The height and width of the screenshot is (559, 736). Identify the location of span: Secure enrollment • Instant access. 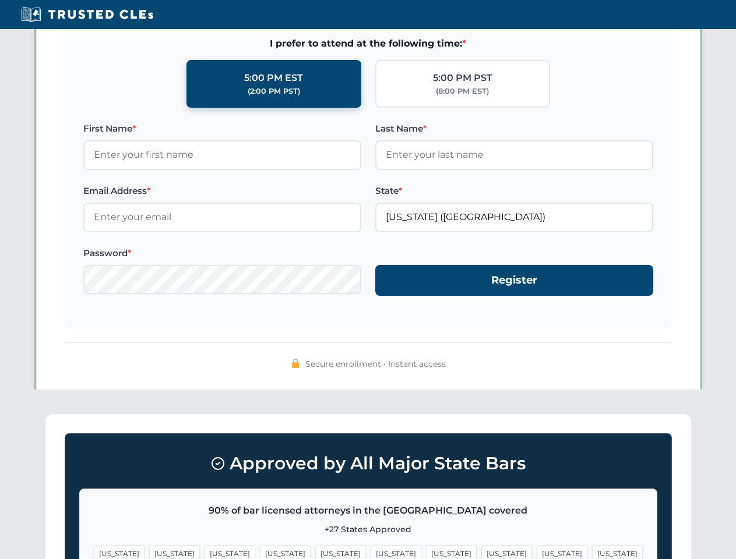
(375, 364).